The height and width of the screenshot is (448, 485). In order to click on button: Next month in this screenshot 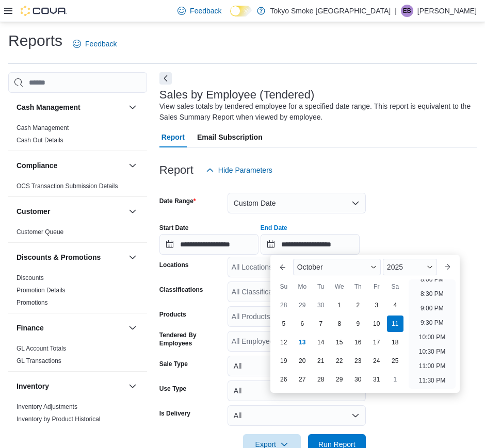, I will do `click(447, 267)`.